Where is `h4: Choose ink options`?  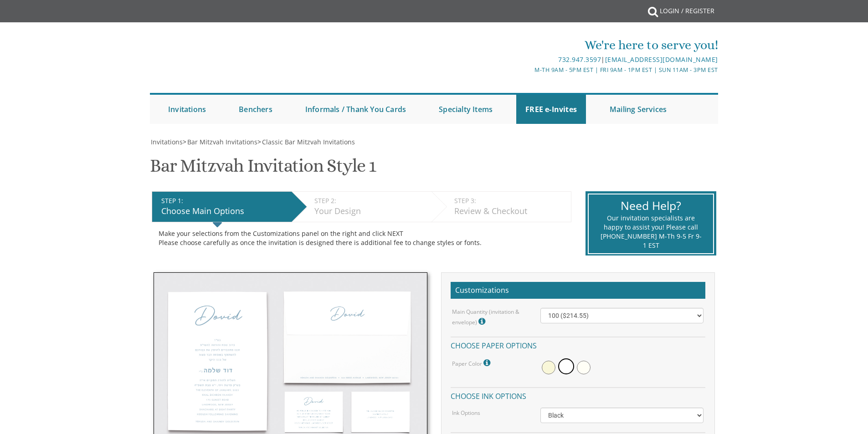 h4: Choose ink options is located at coordinates (578, 395).